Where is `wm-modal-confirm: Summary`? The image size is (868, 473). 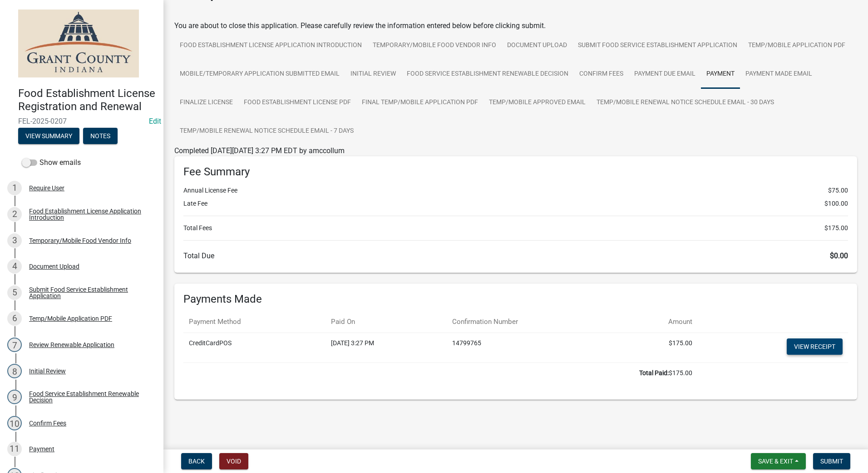 wm-modal-confirm: Summary is located at coordinates (49, 136).